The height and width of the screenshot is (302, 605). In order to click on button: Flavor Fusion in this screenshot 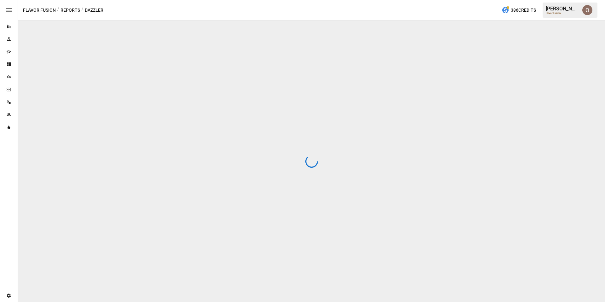, I will do `click(39, 10)`.